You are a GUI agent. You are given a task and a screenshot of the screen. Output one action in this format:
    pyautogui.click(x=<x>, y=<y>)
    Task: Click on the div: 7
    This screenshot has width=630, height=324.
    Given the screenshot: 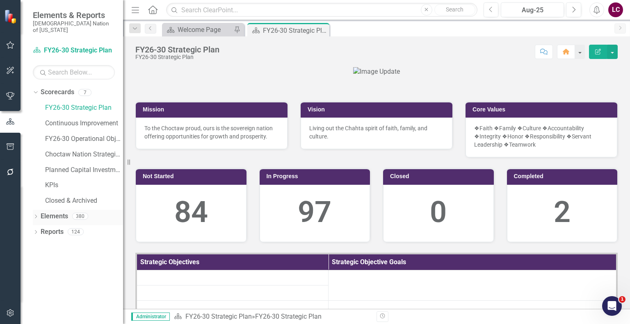 What is the action you would take?
    pyautogui.click(x=85, y=92)
    